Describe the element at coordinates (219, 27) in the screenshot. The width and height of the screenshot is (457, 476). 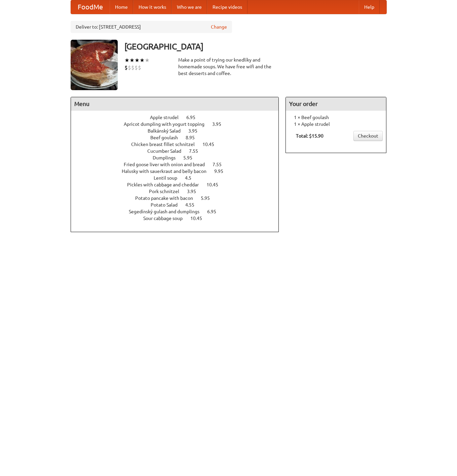
I see `a: Change` at that location.